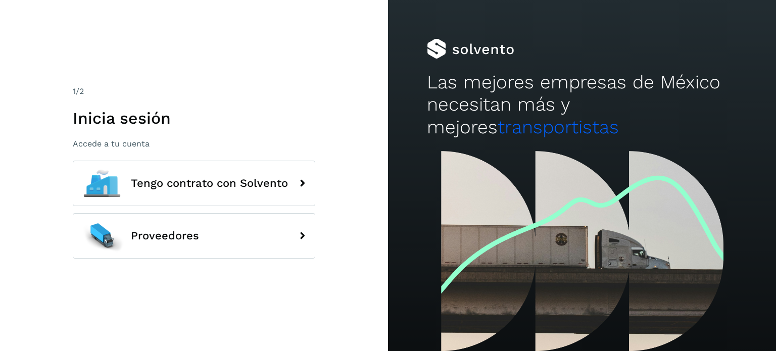  Describe the element at coordinates (74, 91) in the screenshot. I see `span: 1` at that location.